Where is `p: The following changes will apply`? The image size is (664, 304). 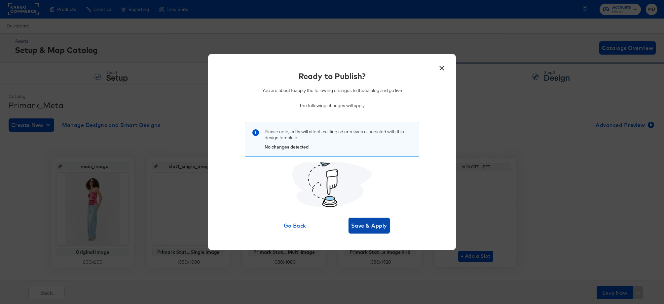 p: The following changes will apply is located at coordinates (332, 105).